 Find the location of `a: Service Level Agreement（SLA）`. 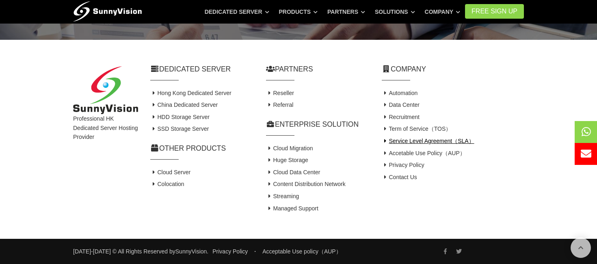

a: Service Level Agreement（SLA） is located at coordinates (428, 141).